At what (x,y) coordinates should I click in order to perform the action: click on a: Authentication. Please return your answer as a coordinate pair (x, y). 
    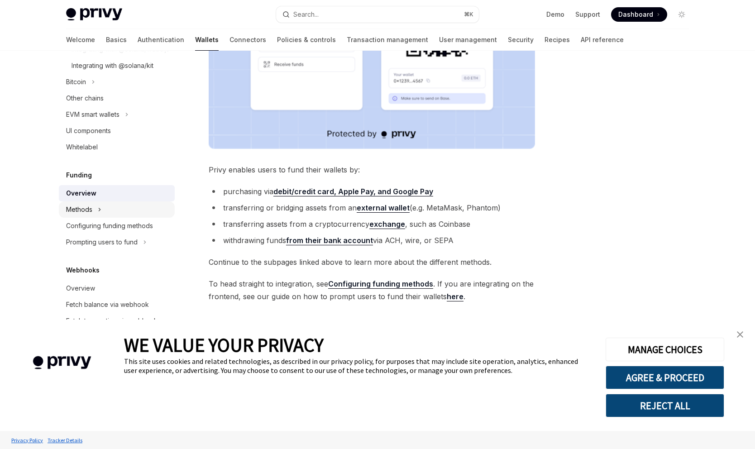
    Looking at the image, I should click on (161, 40).